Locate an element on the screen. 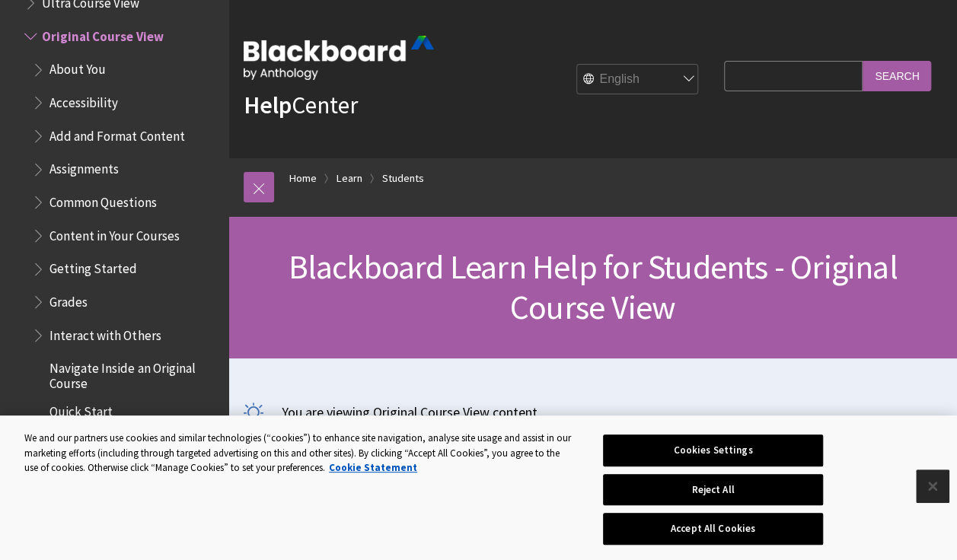 The image size is (957, 560). span: Assignments is located at coordinates (84, 166).